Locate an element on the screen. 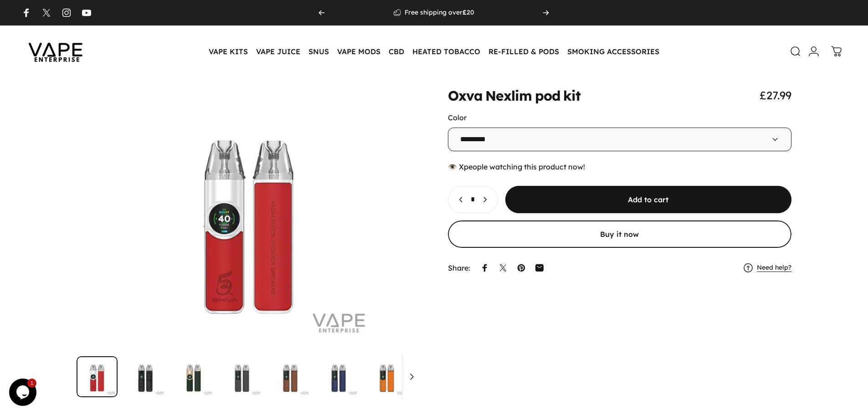  button: Open media 1 in modal is located at coordinates (249, 219).